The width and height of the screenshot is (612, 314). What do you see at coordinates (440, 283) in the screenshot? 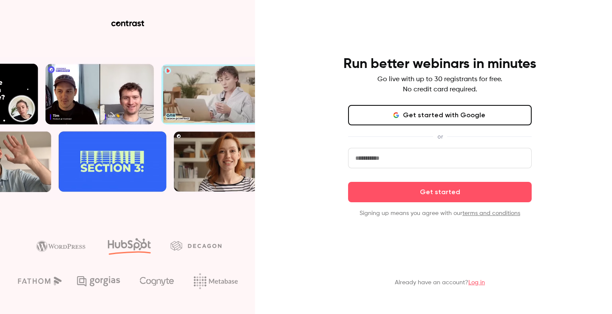
I see `p: Already have an account?` at bounding box center [440, 283].